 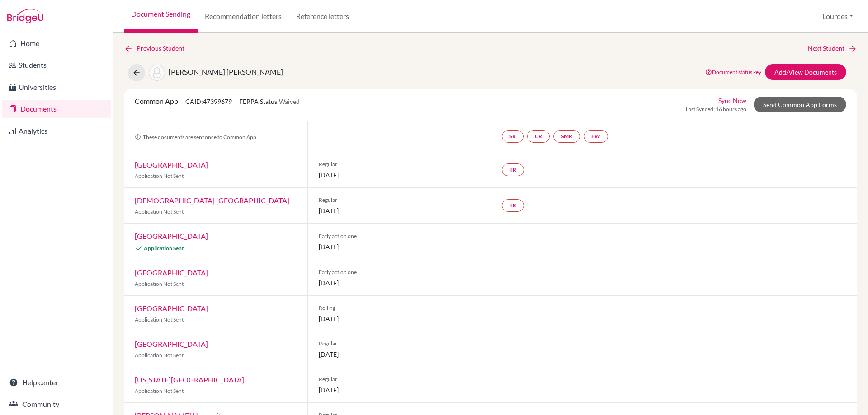 What do you see at coordinates (399, 308) in the screenshot?
I see `span: Rolling` at bounding box center [399, 308].